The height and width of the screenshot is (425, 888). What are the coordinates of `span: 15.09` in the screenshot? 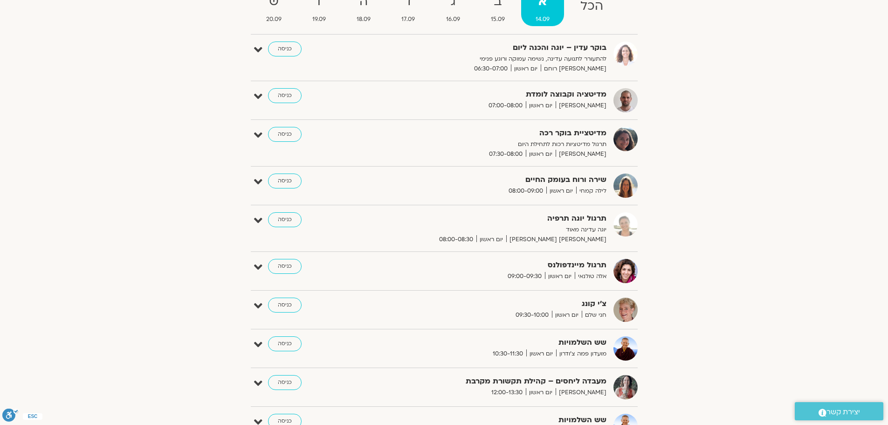 It's located at (498, 19).